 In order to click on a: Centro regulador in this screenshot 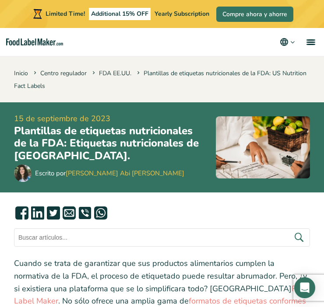, I will do `click(63, 73)`.